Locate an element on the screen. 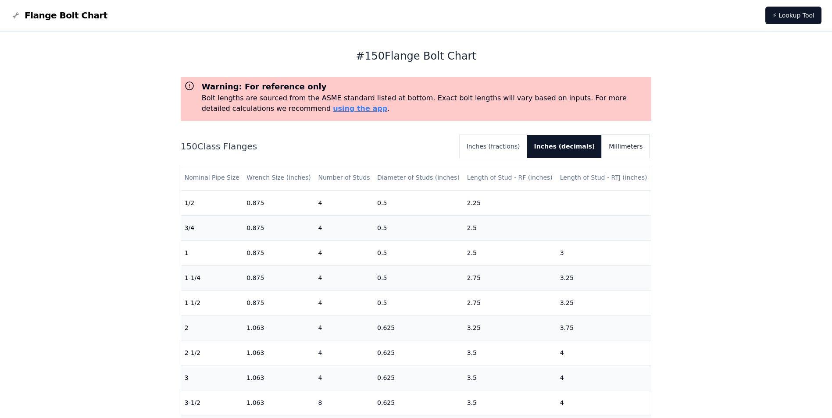 This screenshot has width=832, height=418. td: 1-1/4 is located at coordinates (212, 278).